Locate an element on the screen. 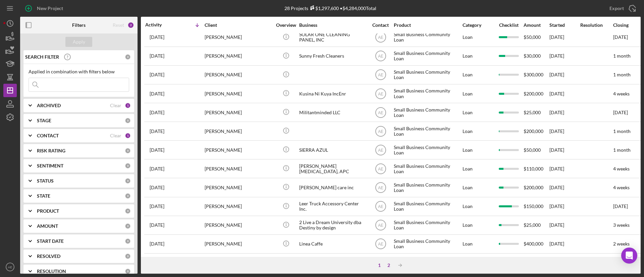 This screenshot has height=277, width=644. span: $30,000 is located at coordinates (532, 56).